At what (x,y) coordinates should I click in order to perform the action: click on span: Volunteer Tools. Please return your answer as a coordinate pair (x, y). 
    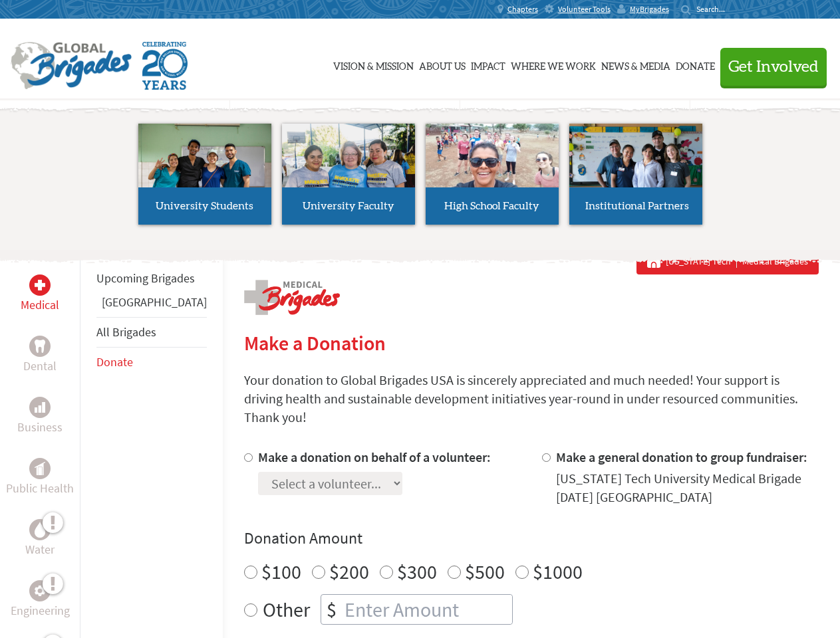
    Looking at the image, I should click on (584, 9).